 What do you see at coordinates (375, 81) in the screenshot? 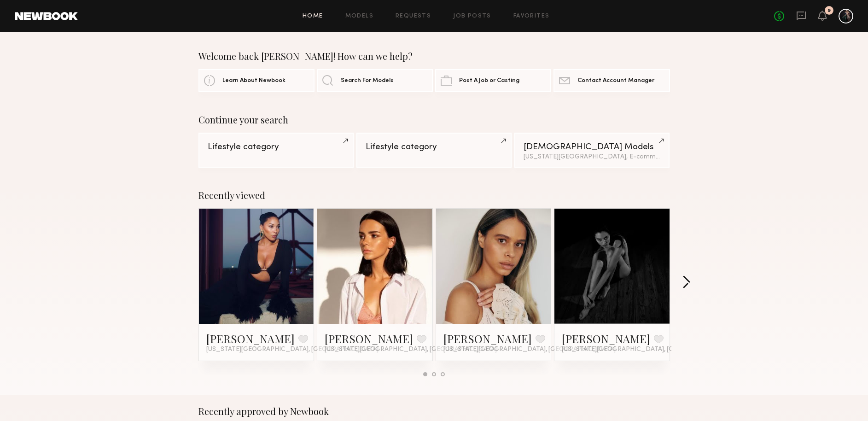
I see `a: Search For Models` at bounding box center [375, 81].